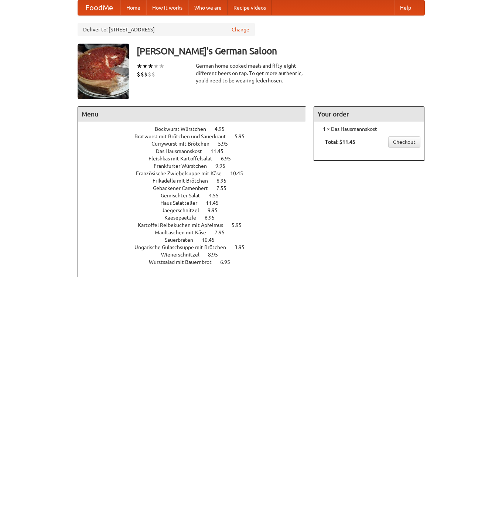 The height and width of the screenshot is (523, 502). What do you see at coordinates (197, 129) in the screenshot?
I see `a: Bockwurst Würstchen 4.95` at bounding box center [197, 129].